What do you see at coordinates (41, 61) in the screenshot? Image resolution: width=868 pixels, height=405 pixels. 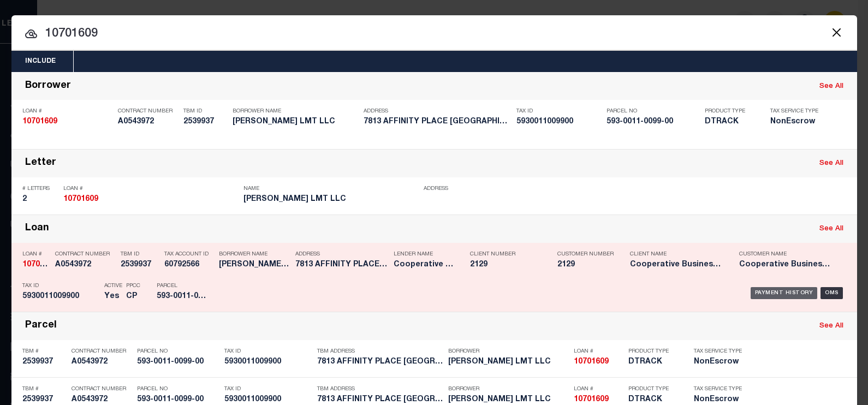 I see `button: Include` at bounding box center [41, 61].